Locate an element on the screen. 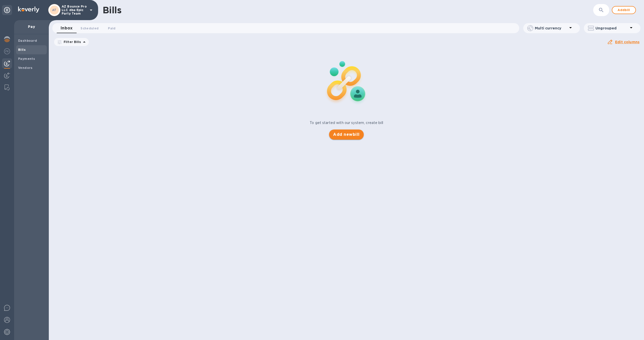 The height and width of the screenshot is (340, 644). div: Unpin categories is located at coordinates (7, 10).